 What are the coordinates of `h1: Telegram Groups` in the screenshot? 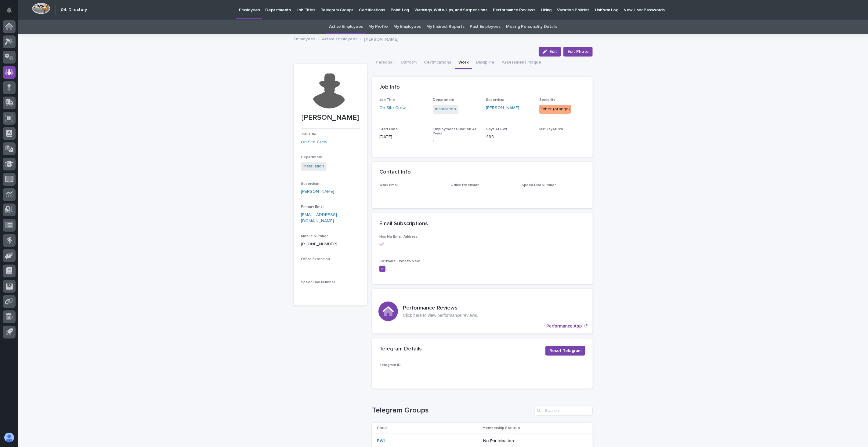 It's located at (452, 410).